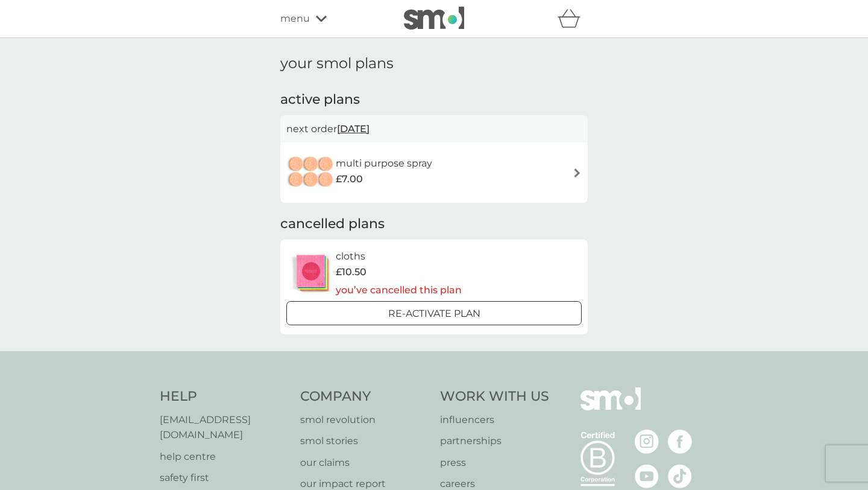  What do you see at coordinates (495, 396) in the screenshot?
I see `h4: Work With Us` at bounding box center [495, 396].